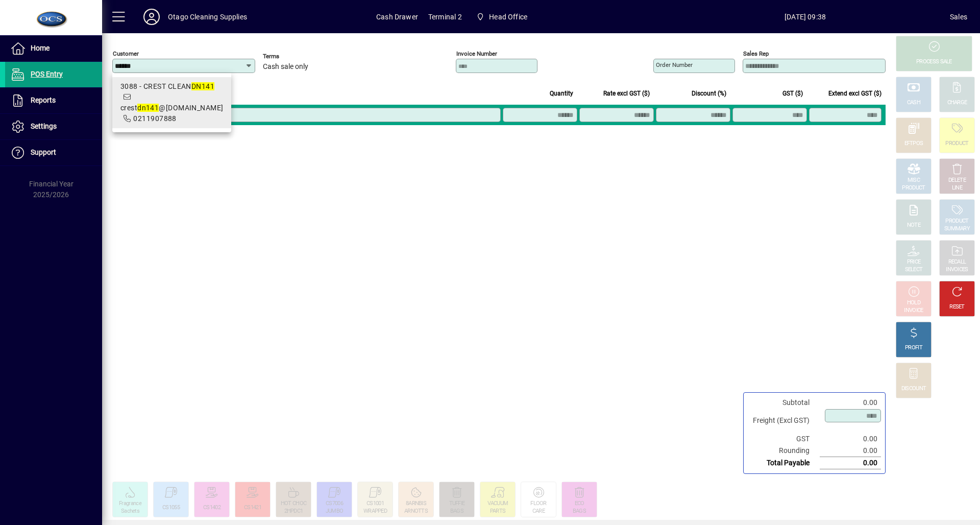 This screenshot has height=525, width=980. Describe the element at coordinates (709, 94) in the screenshot. I see `span: Discount (%)` at that location.